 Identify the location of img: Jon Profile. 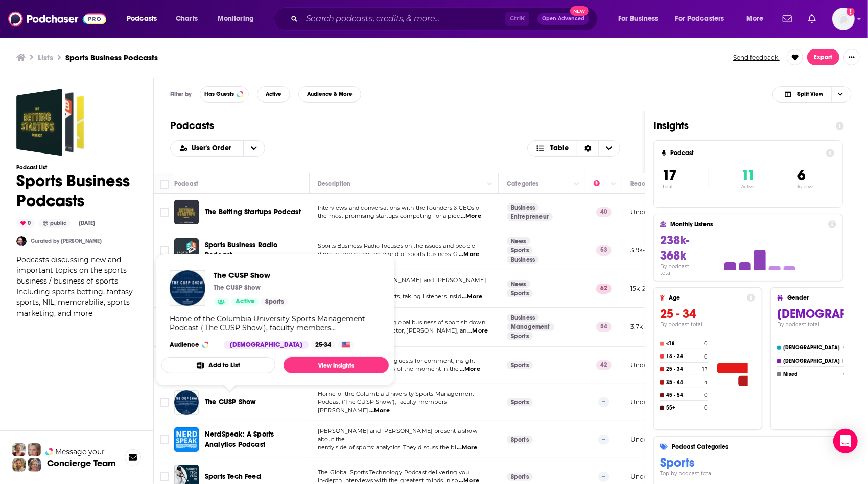
(19, 466).